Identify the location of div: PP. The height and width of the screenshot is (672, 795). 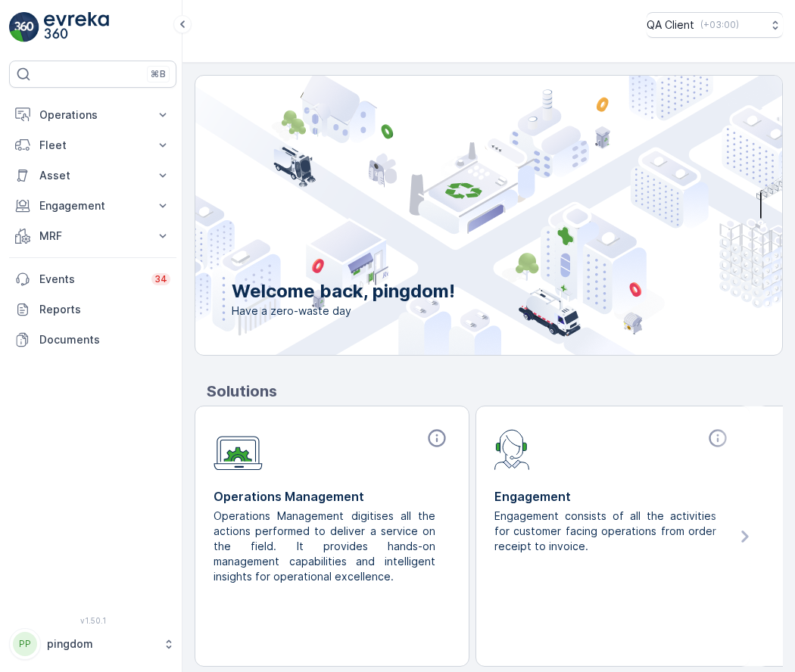
(25, 644).